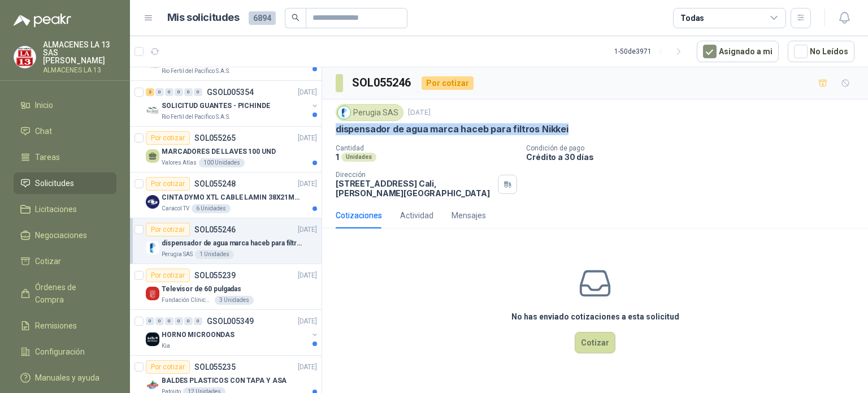 This screenshot has height=393, width=868. I want to click on p: Condición de pago, so click(695, 148).